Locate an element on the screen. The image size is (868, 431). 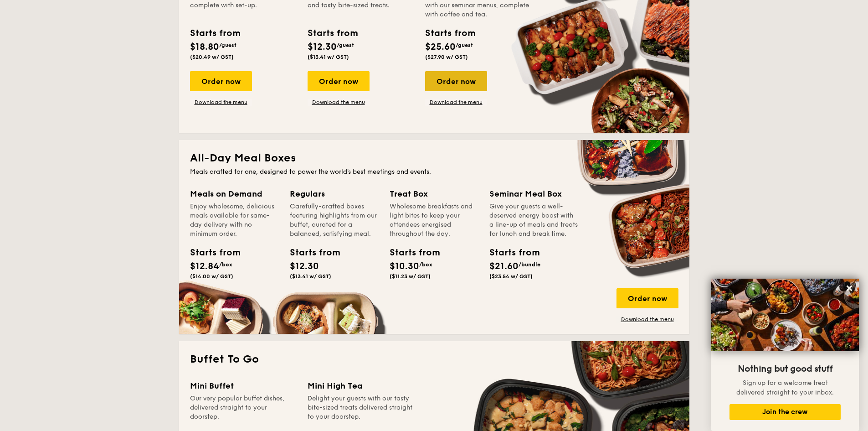
span: $18.80 is located at coordinates (205, 47).